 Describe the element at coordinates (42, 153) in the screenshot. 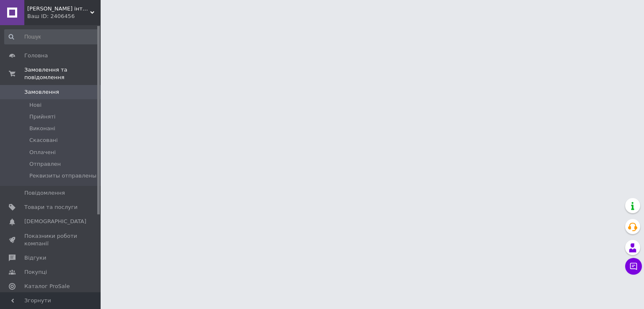

I see `span: Оплачені` at that location.